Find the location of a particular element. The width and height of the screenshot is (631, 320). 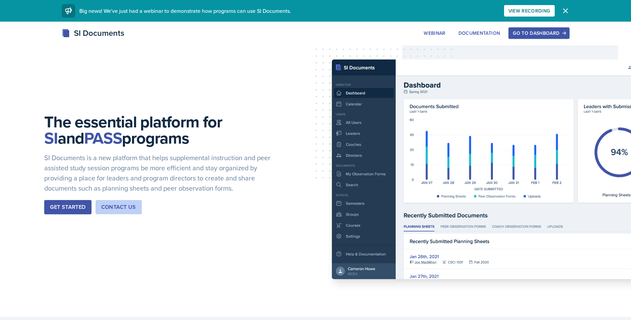

div: Contact Us is located at coordinates (119, 207).